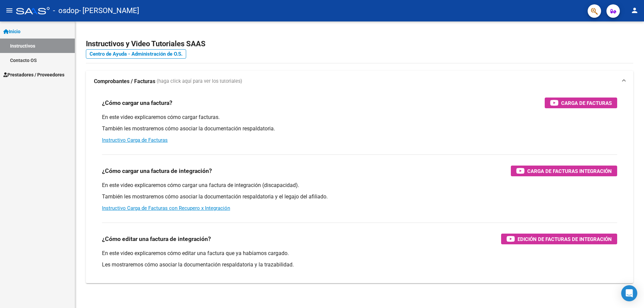 This screenshot has width=644, height=308. I want to click on div: Open Intercom Messenger, so click(629, 293).